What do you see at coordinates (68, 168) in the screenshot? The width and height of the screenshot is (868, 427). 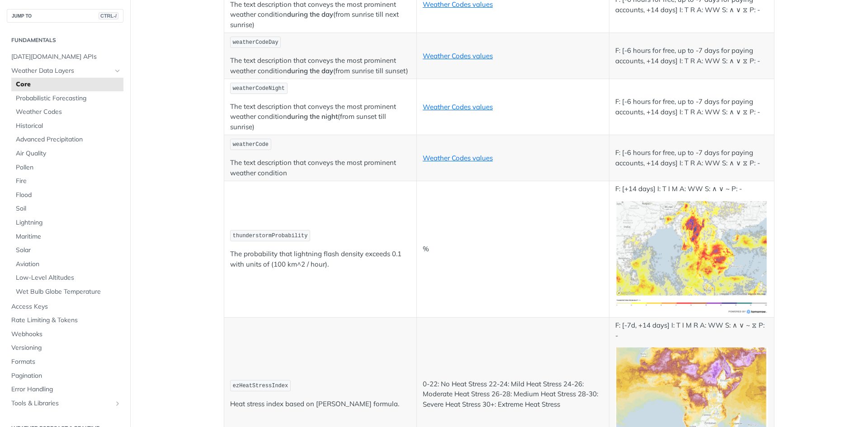 I see `span: Pollen` at bounding box center [68, 168].